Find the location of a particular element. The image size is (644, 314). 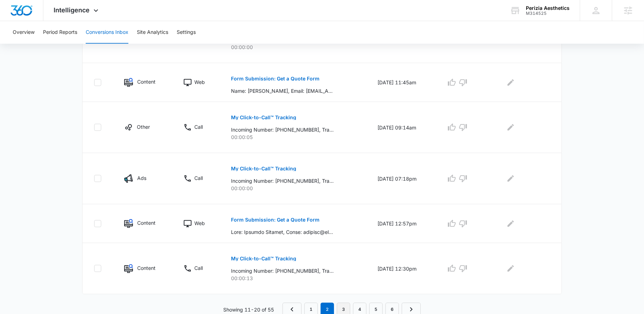

span: Intelligence is located at coordinates (72, 10).